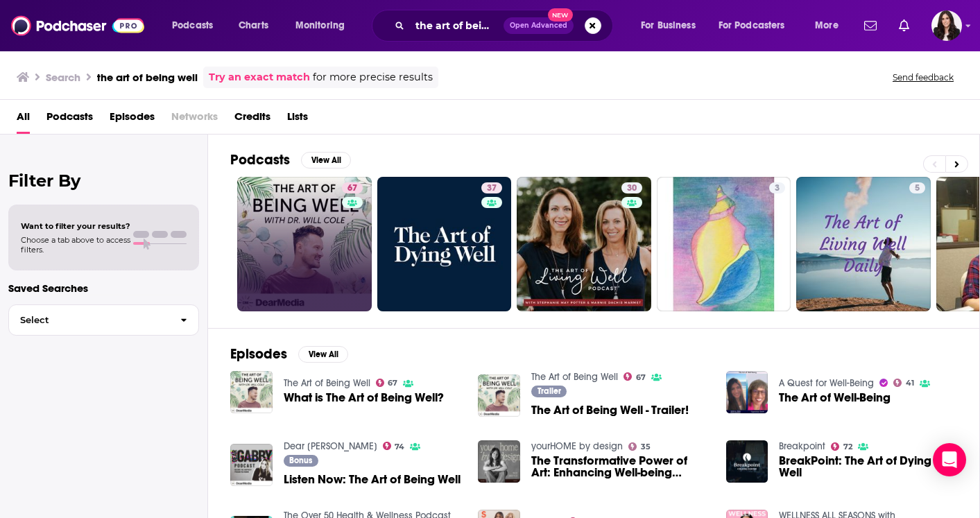 The image size is (980, 518). I want to click on span: Bonus, so click(300, 460).